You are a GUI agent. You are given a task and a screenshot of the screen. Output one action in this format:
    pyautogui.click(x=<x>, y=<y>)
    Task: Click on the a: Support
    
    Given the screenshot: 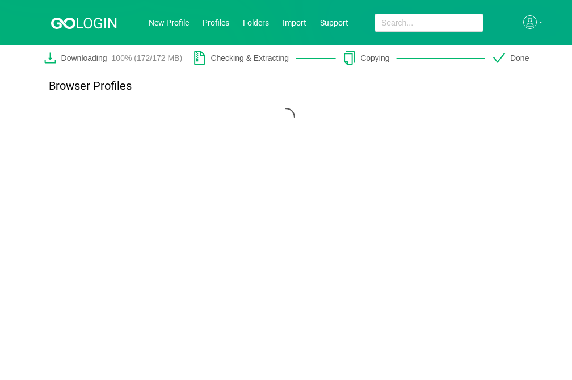 What is the action you would take?
    pyautogui.click(x=334, y=23)
    